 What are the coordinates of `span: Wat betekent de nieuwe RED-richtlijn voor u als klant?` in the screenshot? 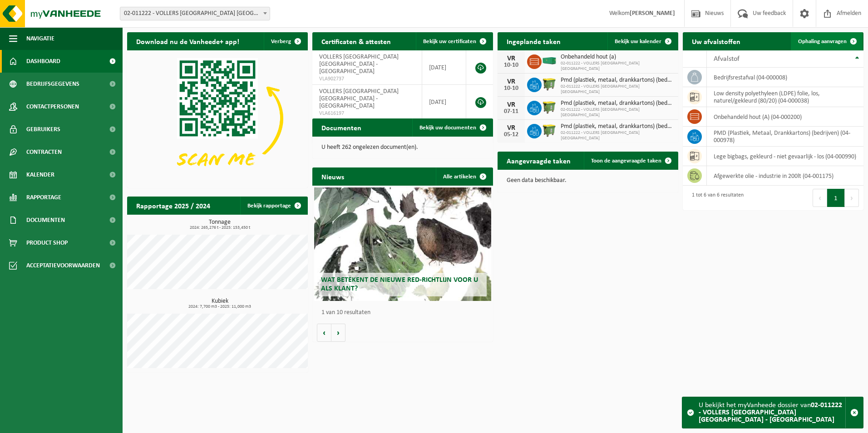 It's located at (399, 284).